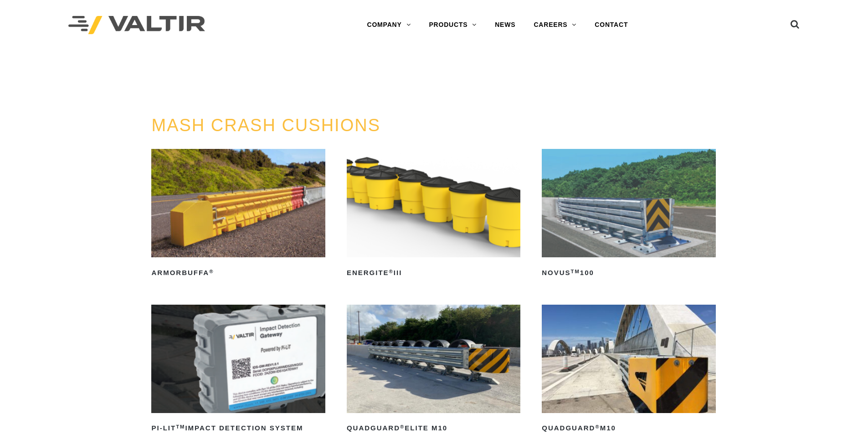 This screenshot has height=434, width=868. What do you see at coordinates (433, 273) in the screenshot?
I see `h2: ENERGITE III` at bounding box center [433, 273].